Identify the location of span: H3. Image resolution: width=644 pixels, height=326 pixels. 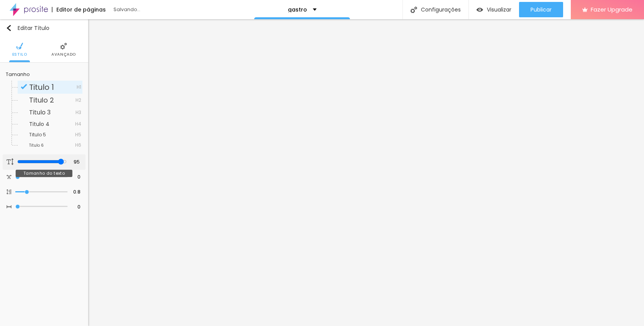
(78, 112).